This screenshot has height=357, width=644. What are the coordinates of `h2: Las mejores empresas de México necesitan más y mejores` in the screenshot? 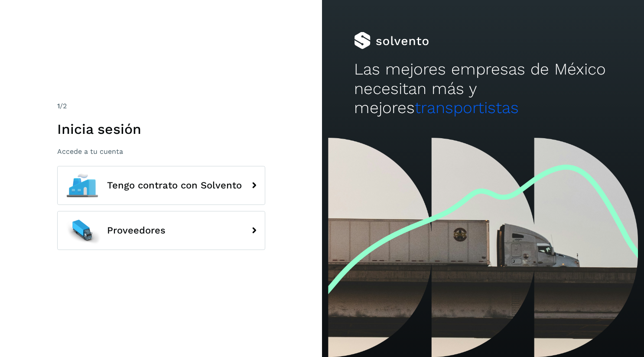 It's located at (483, 88).